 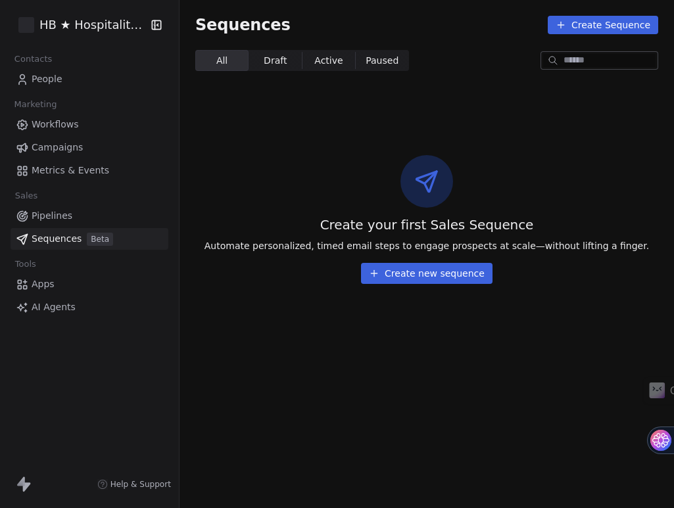 I want to click on span: Sales, so click(x=26, y=196).